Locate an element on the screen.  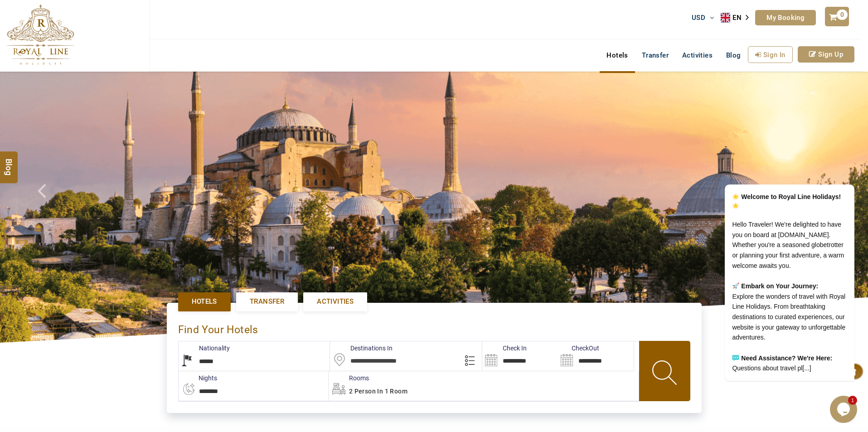
a: Sign Up is located at coordinates (826, 55).